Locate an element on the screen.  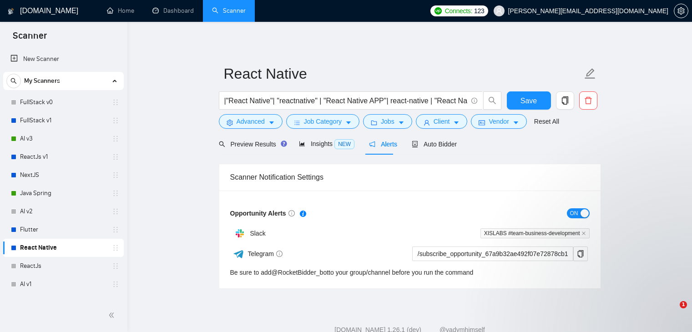
a: AI v1 is located at coordinates (63, 284).